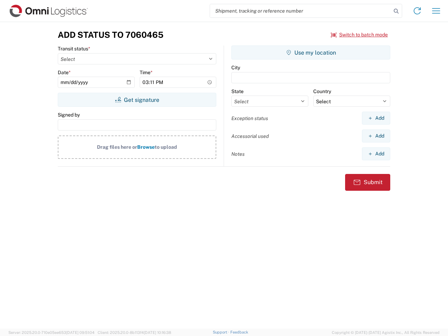  Describe the element at coordinates (64, 72) in the screenshot. I see `label: Date` at that location.